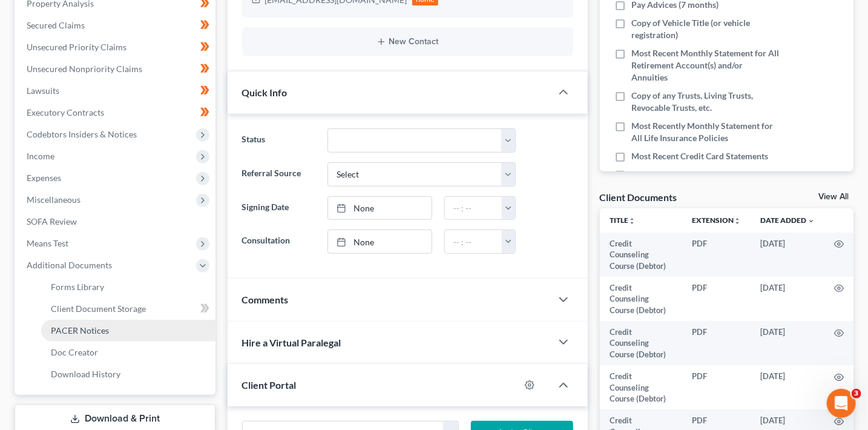 Image resolution: width=868 pixels, height=430 pixels. Describe the element at coordinates (98, 308) in the screenshot. I see `span: Client Document Storage` at that location.